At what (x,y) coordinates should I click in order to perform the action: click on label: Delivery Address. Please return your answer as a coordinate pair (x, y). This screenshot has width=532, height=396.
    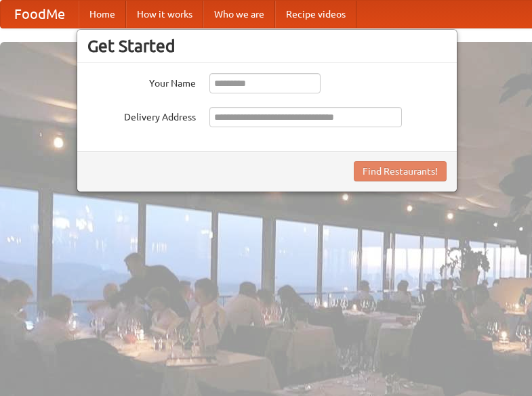
    Looking at the image, I should click on (141, 115).